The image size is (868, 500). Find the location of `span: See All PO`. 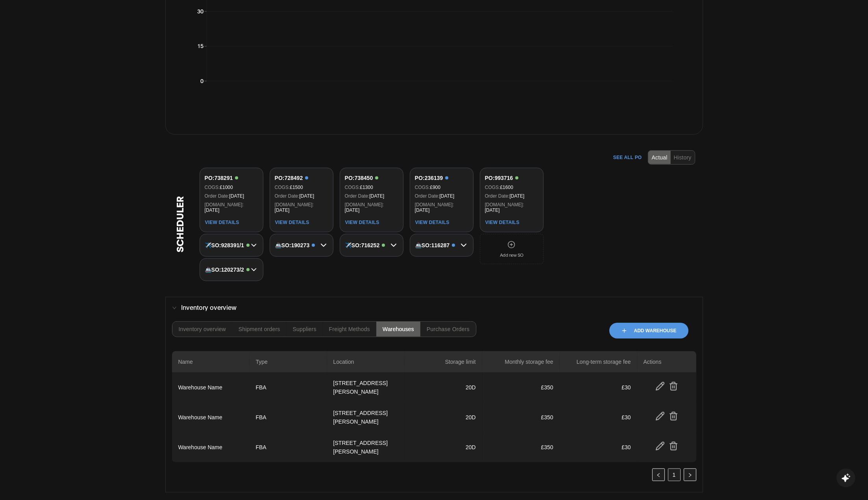

span: See All PO is located at coordinates (628, 158).